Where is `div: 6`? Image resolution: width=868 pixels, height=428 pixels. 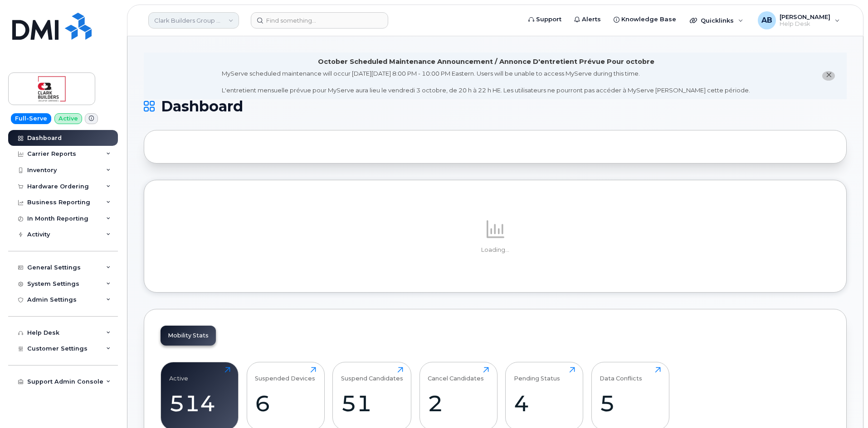 div: 6 is located at coordinates (285, 403).